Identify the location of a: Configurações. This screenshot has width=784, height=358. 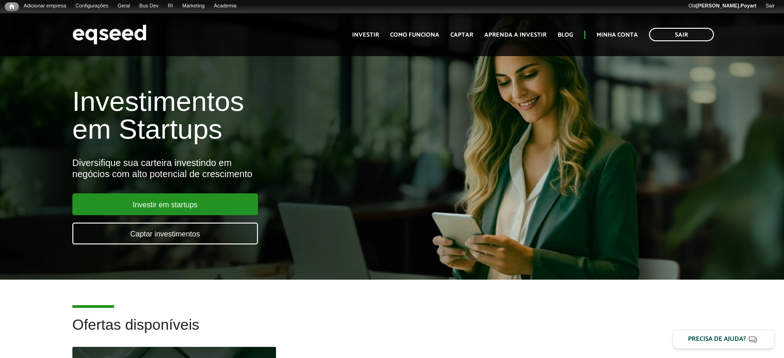
(92, 6).